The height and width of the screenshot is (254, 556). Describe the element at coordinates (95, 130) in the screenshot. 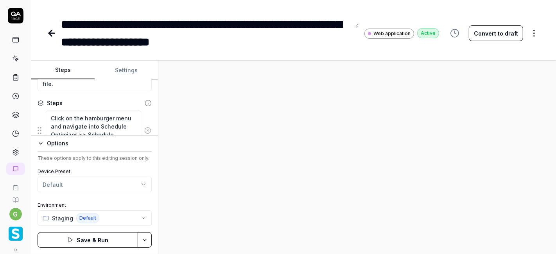

I see `div: Suggestions` at that location.